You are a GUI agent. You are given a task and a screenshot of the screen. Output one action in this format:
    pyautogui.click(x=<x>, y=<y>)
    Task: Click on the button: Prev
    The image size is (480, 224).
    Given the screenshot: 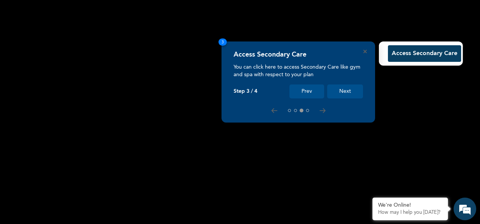 What is the action you would take?
    pyautogui.click(x=307, y=91)
    